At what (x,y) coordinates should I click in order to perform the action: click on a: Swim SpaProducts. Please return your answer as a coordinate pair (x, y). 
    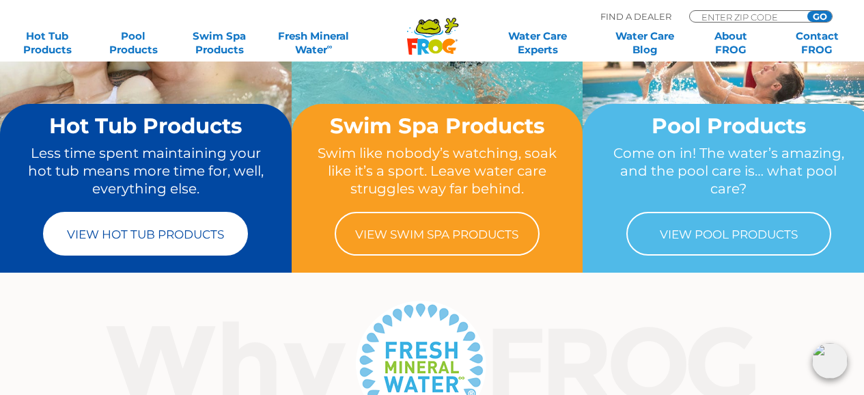
    Looking at the image, I should click on (219, 43).